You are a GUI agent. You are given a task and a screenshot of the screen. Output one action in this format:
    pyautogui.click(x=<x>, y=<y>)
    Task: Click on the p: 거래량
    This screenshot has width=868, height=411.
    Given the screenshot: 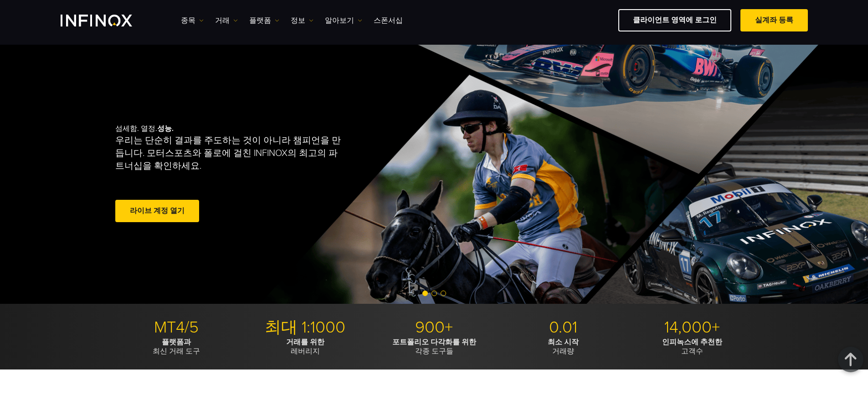 What is the action you would take?
    pyautogui.click(x=564, y=347)
    